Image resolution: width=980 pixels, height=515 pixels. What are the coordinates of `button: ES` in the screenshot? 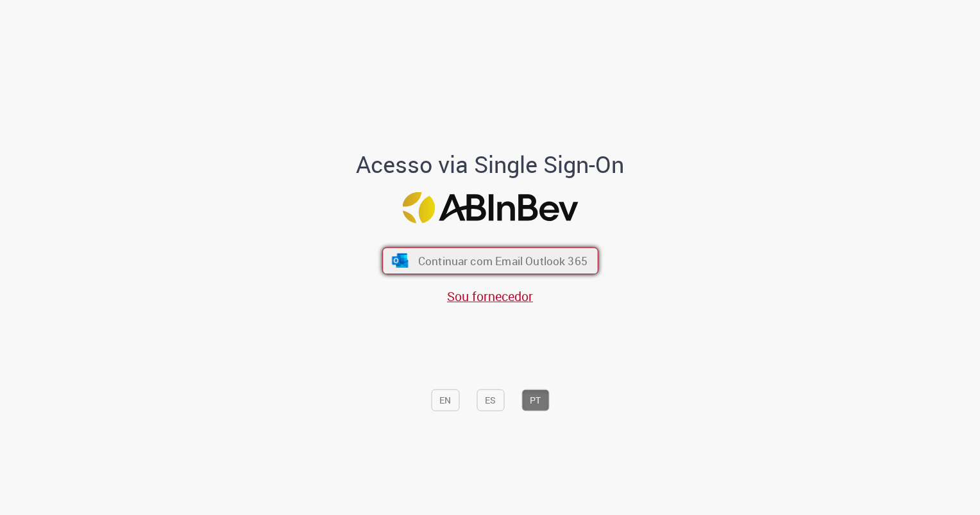 It's located at (490, 401).